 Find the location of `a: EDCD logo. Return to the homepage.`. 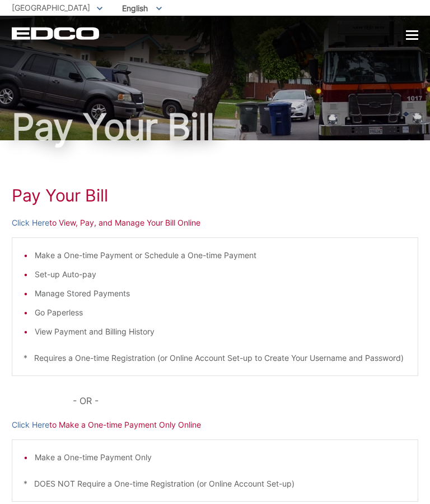

a: EDCD logo. Return to the homepage. is located at coordinates (56, 33).